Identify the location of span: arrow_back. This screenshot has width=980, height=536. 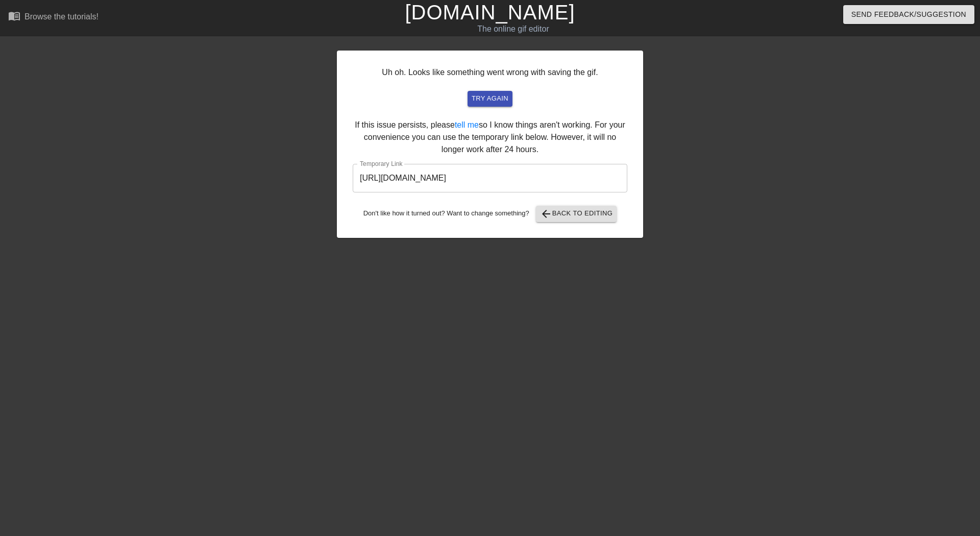
(547, 214).